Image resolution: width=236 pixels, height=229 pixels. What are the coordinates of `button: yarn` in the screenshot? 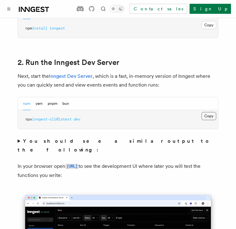 It's located at (39, 104).